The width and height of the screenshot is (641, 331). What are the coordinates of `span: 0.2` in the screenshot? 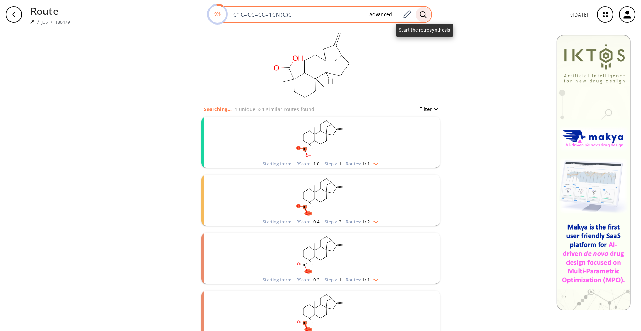 It's located at (316, 279).